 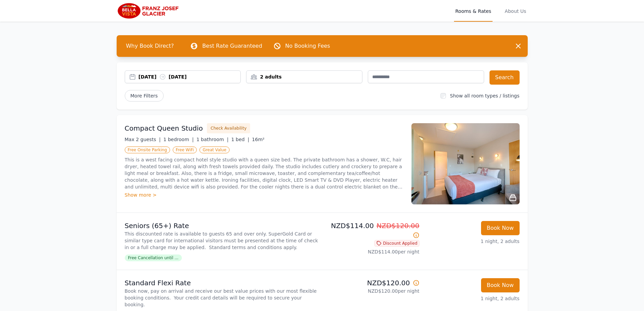 I want to click on div: 2 adults, so click(x=304, y=77).